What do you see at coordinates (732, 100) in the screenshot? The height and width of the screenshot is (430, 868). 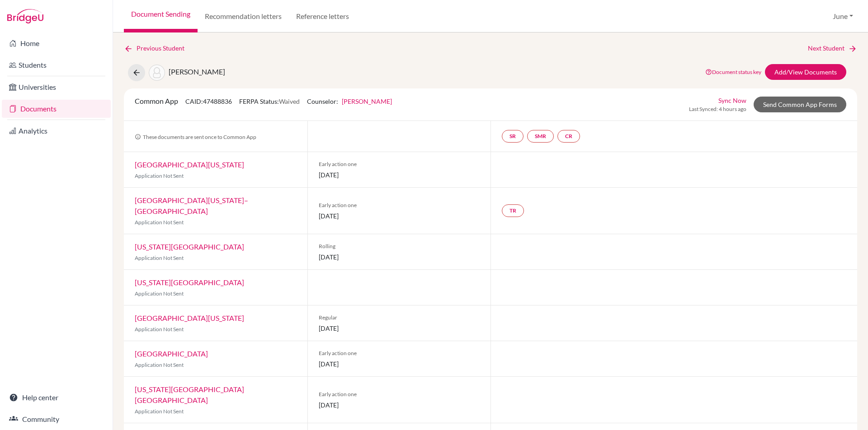 I see `a: Sync Now` at bounding box center [732, 100].